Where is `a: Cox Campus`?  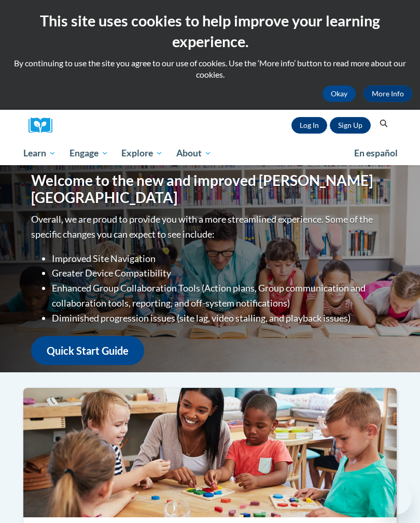 a: Cox Campus is located at coordinates (44, 125).